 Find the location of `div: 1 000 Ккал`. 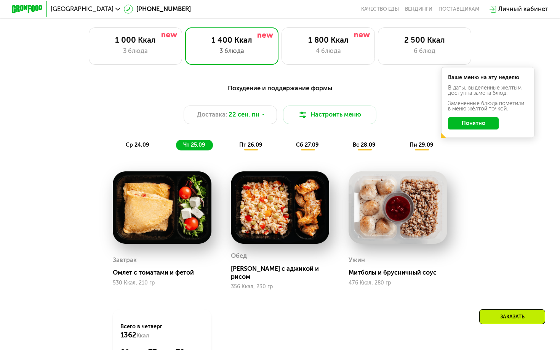

div: 1 000 Ккал is located at coordinates (135, 40).